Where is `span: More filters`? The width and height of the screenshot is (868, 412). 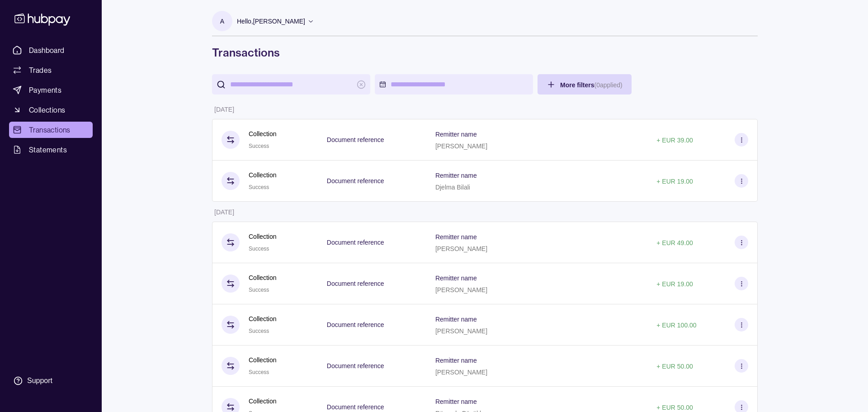
span: More filters is located at coordinates (591, 85).